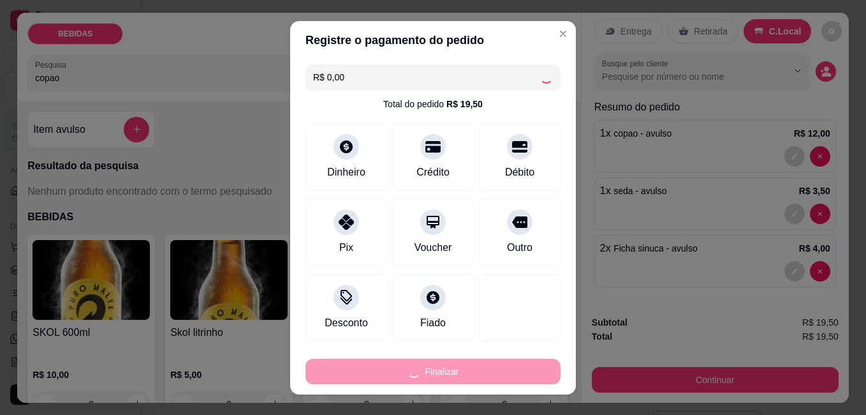 Image resolution: width=866 pixels, height=415 pixels. Describe the element at coordinates (433, 323) in the screenshot. I see `div: Fiado` at that location.